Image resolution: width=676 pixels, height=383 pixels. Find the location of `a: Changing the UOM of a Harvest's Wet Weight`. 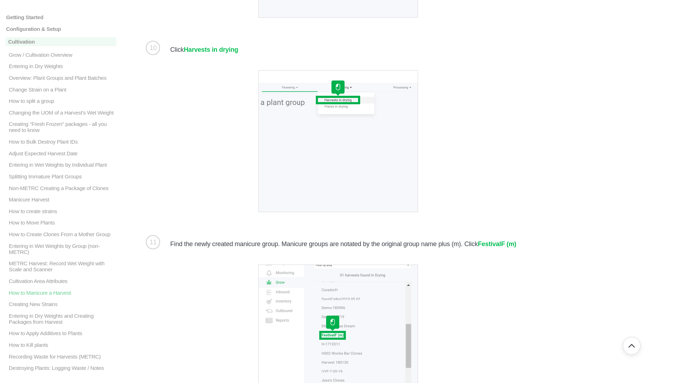

a: Changing the UOM of a Harvest's Wet Weight is located at coordinates (61, 113).